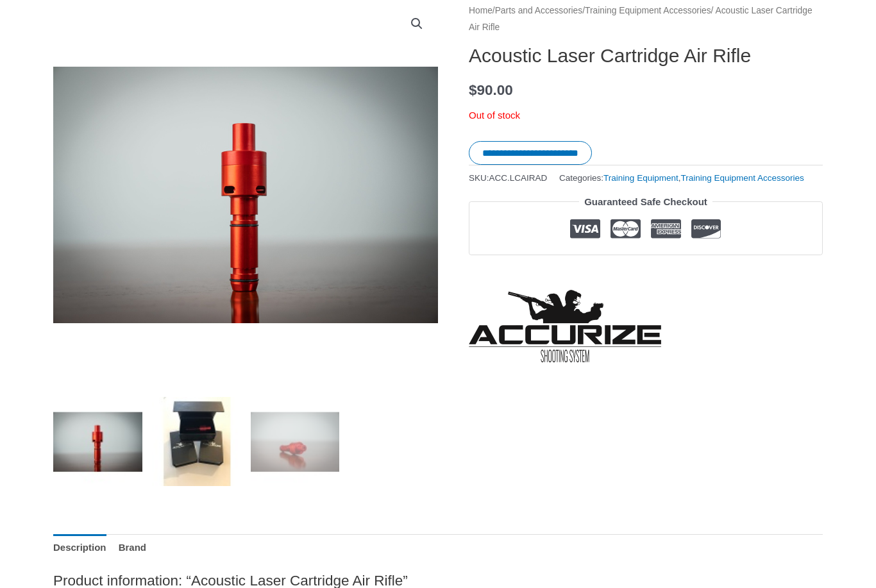  I want to click on a: Home, so click(480, 10).